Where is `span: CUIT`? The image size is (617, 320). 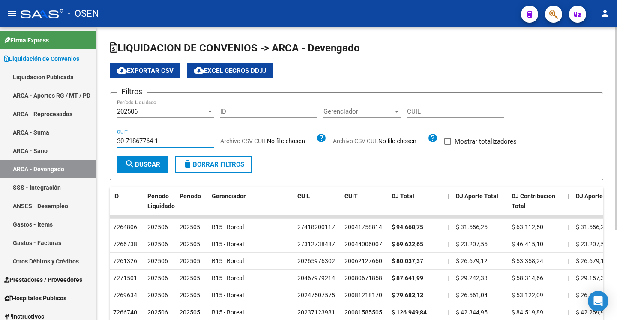 span: CUIT is located at coordinates (351, 196).